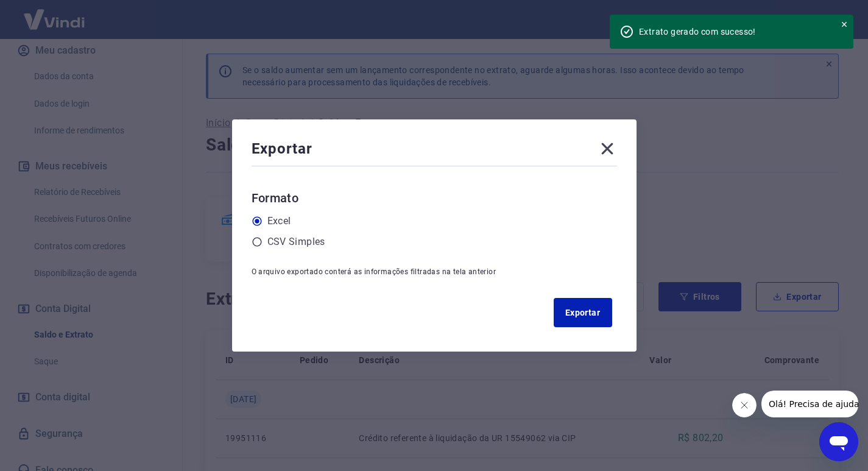  What do you see at coordinates (296, 242) in the screenshot?
I see `label: CSV Simples` at bounding box center [296, 242].